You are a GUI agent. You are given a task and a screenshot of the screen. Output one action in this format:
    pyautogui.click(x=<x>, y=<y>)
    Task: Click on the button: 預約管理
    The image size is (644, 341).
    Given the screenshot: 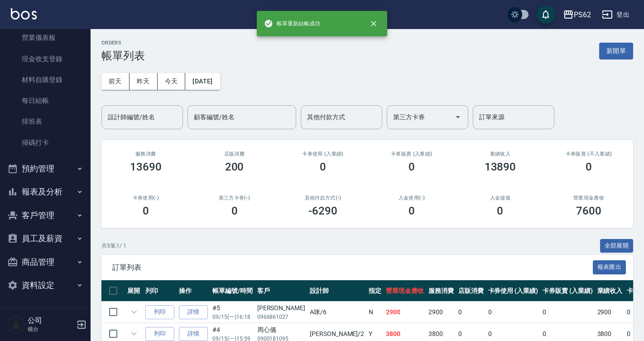 What is the action you would take?
    pyautogui.click(x=45, y=169)
    